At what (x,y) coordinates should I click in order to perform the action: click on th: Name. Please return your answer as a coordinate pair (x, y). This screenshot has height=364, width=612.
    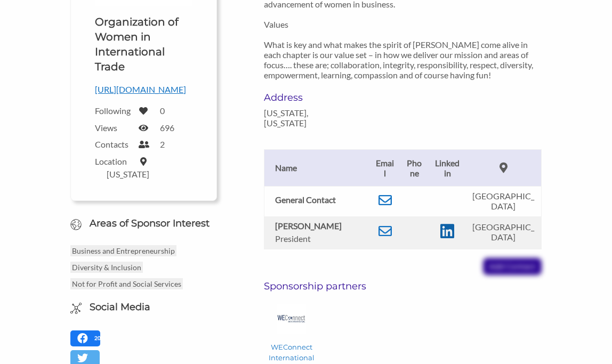
    Looking at the image, I should click on (317, 167).